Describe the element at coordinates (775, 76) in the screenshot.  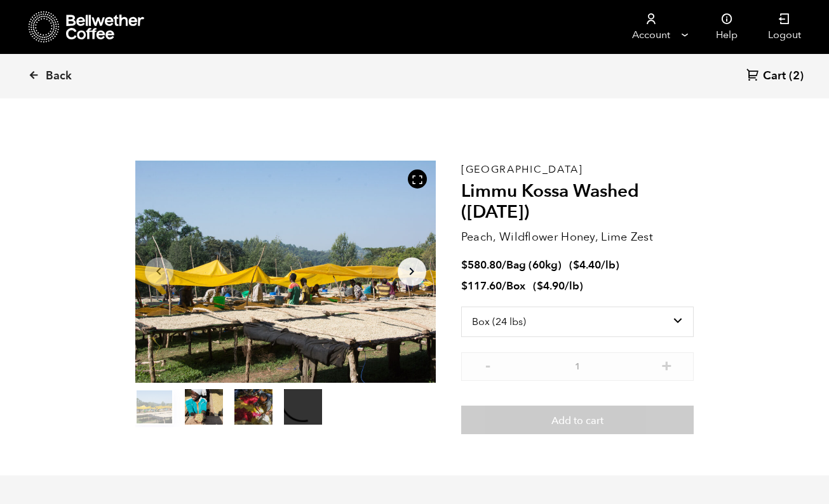
I see `a: Cart (2)` at that location.